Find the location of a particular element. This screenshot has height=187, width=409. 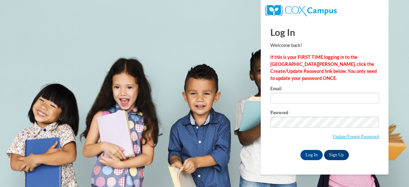

a: COX Campus is located at coordinates (301, 10).